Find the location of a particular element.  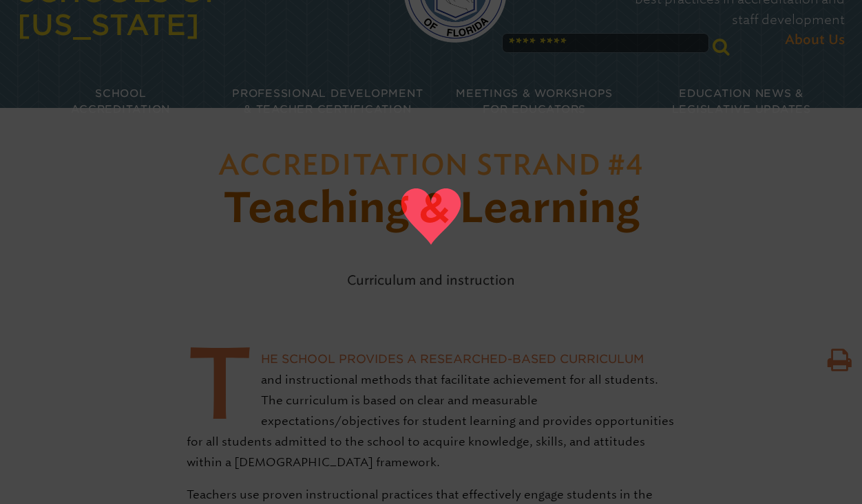

p: Curriculum and instruction is located at coordinates (431, 280).